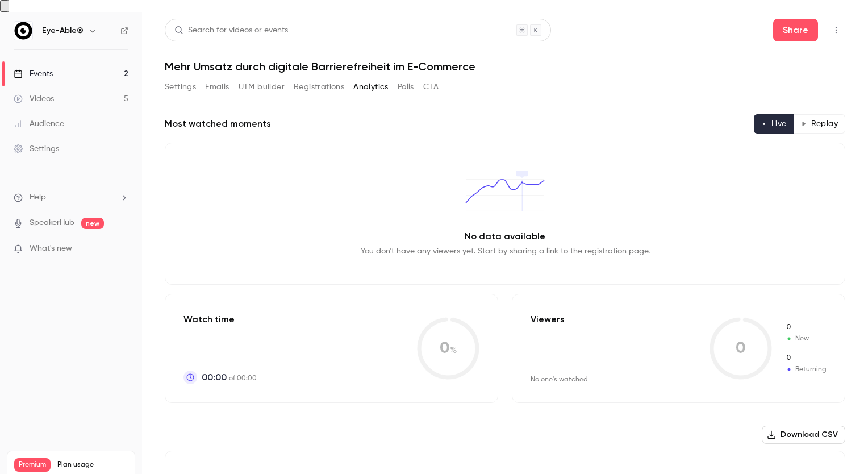 The image size is (868, 474). What do you see at coordinates (93, 465) in the screenshot?
I see `span: Plan usage` at bounding box center [93, 465].